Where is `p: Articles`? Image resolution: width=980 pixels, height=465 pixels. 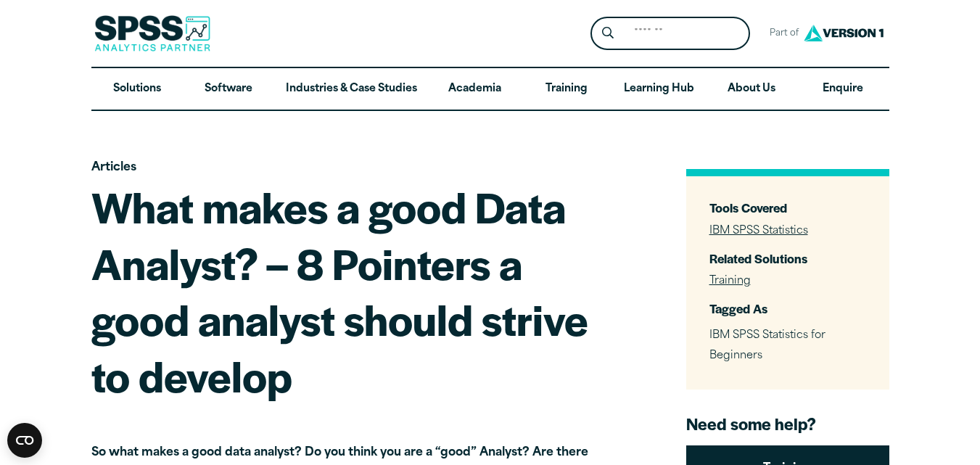 p: Articles is located at coordinates (345, 167).